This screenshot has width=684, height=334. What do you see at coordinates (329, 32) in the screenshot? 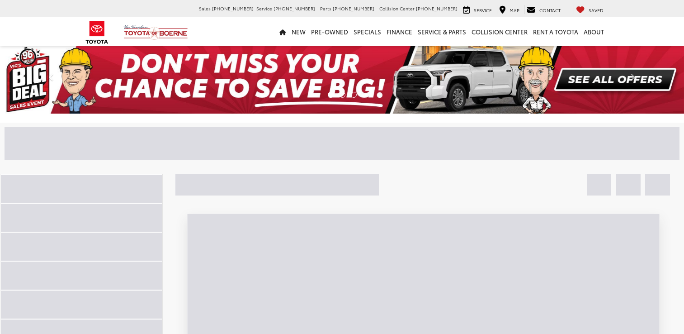
I see `a: Pre-Owned` at bounding box center [329, 32].